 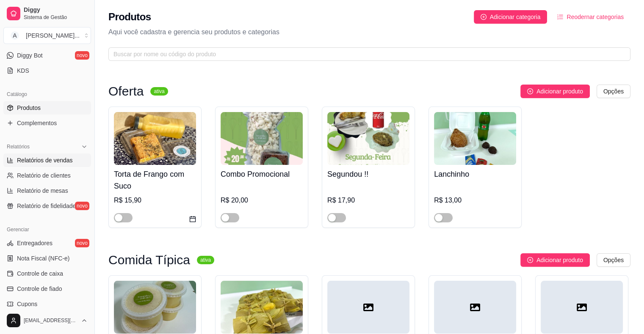 What do you see at coordinates (47, 259) in the screenshot?
I see `a: Nota Fiscal (NFC-e)` at bounding box center [47, 259].